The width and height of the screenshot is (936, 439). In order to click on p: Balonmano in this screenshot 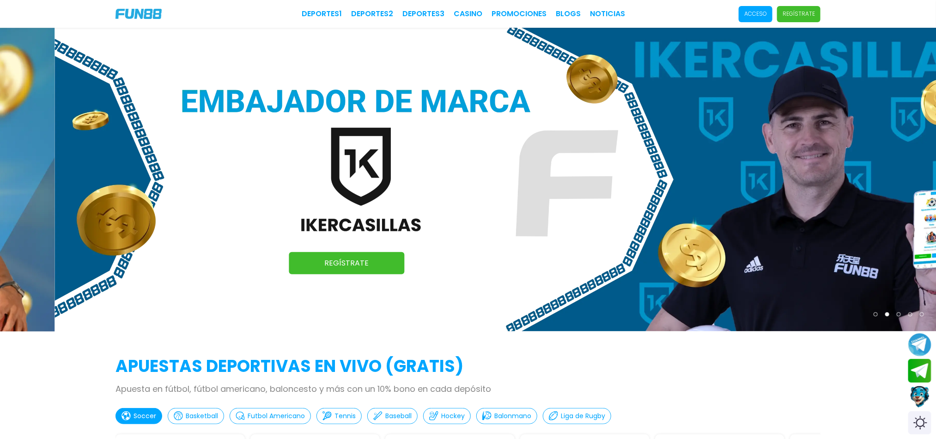, I will do `click(513, 415)`.